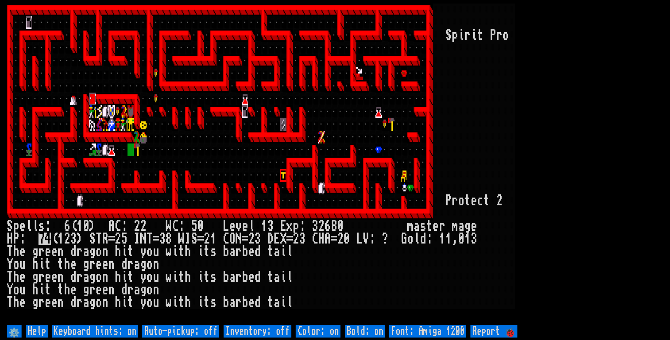  What do you see at coordinates (334, 226) in the screenshot?
I see `div: 8` at bounding box center [334, 226].